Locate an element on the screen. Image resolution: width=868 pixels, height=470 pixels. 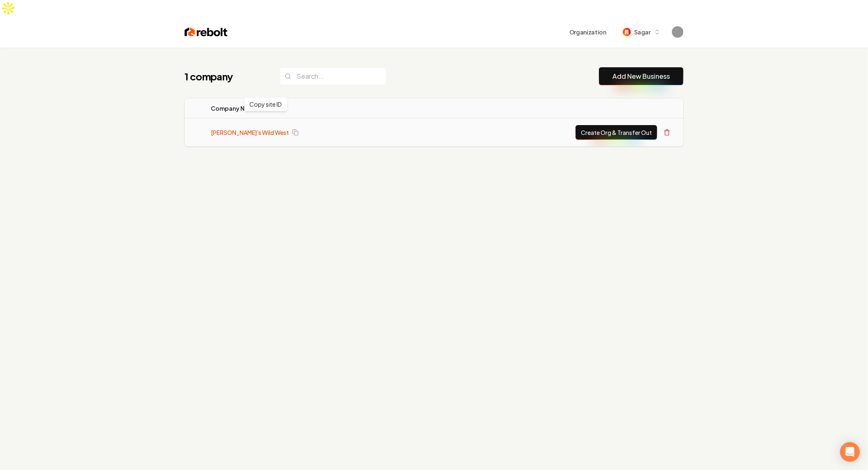
h1: 1 company is located at coordinates (224, 76).